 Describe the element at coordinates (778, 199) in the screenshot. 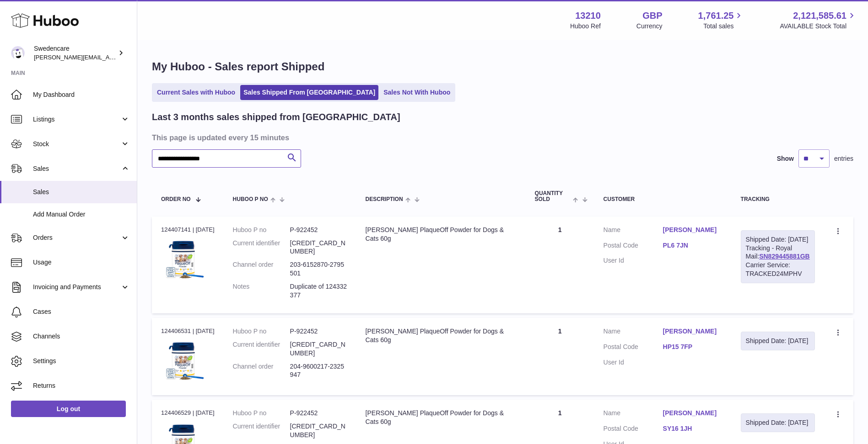

I see `div: Tracking` at that location.